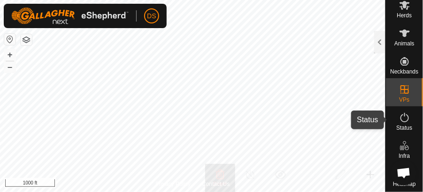 This screenshot has width=423, height=192. I want to click on a: Privacy Policy, so click(173, 184).